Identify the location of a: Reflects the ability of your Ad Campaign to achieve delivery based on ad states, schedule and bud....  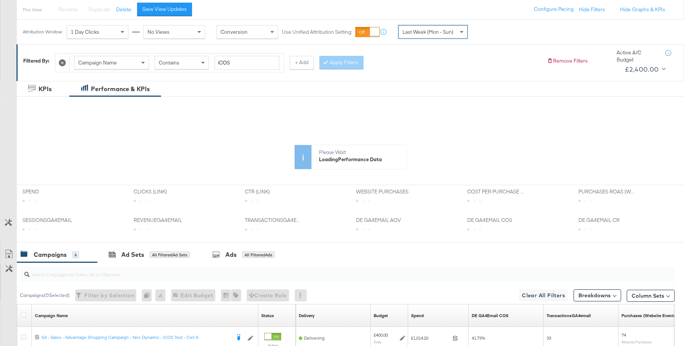
(307, 315).